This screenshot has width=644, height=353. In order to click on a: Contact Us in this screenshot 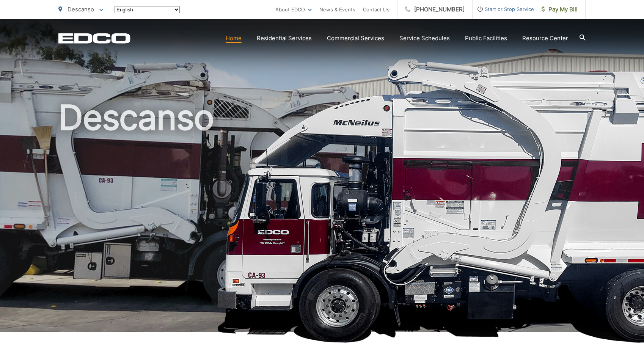, I will do `click(376, 9)`.